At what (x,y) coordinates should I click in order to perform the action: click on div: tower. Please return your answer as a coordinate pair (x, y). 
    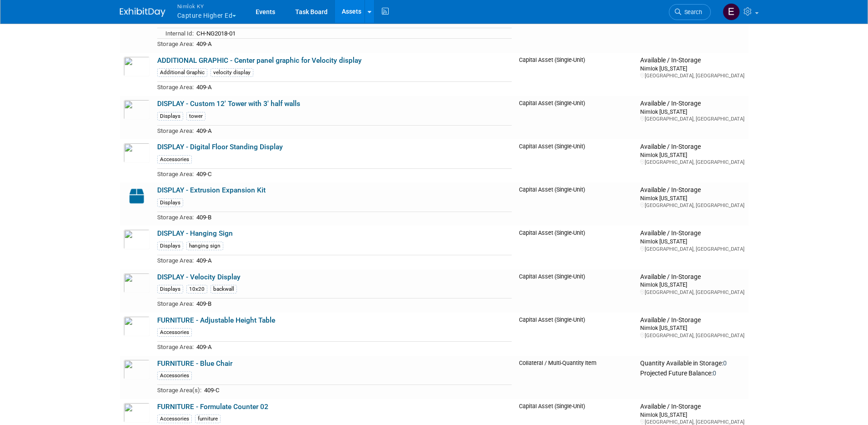
    Looking at the image, I should click on (196, 116).